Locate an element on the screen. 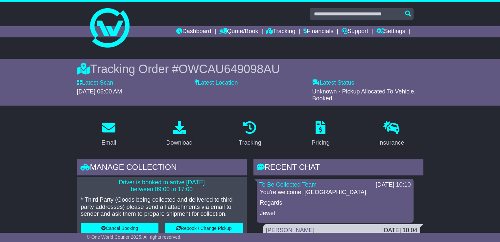  a: Financials is located at coordinates (318, 32).